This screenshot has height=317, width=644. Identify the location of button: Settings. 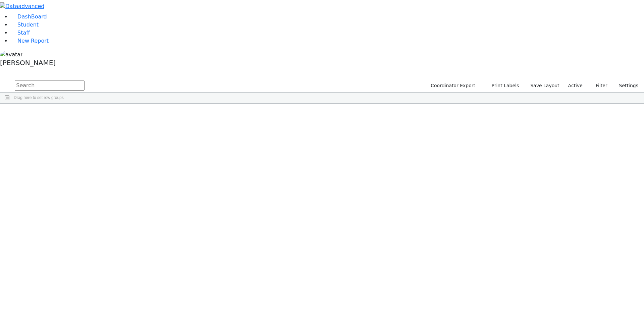
(626, 86).